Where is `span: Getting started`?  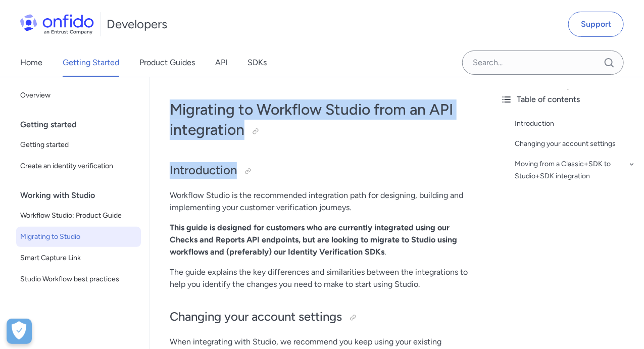
span: Getting started is located at coordinates (79, 145).